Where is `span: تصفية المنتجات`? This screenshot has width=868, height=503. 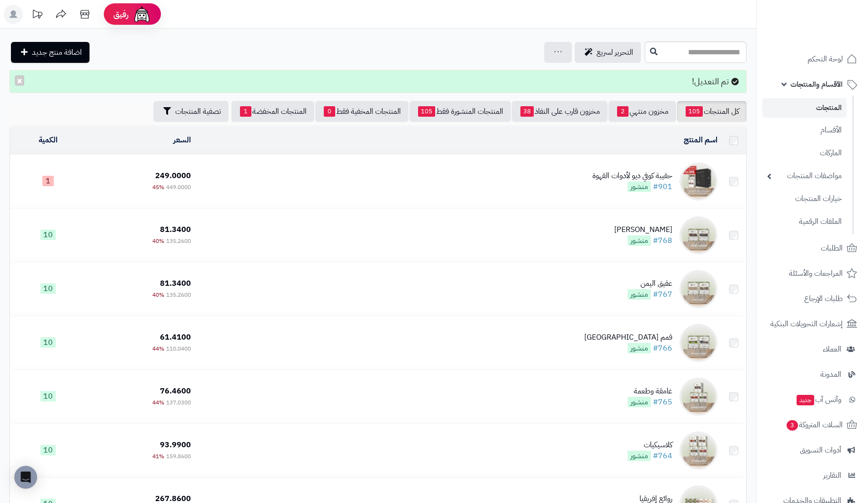
span: تصفية المنتجات is located at coordinates (198, 112).